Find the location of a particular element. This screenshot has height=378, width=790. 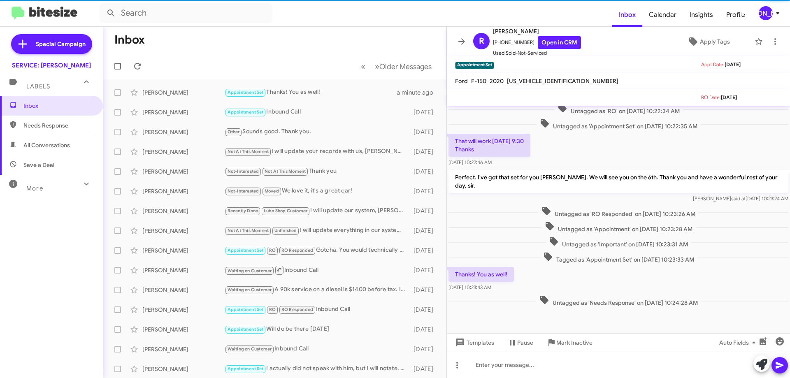

button: Templates is located at coordinates (474, 343).